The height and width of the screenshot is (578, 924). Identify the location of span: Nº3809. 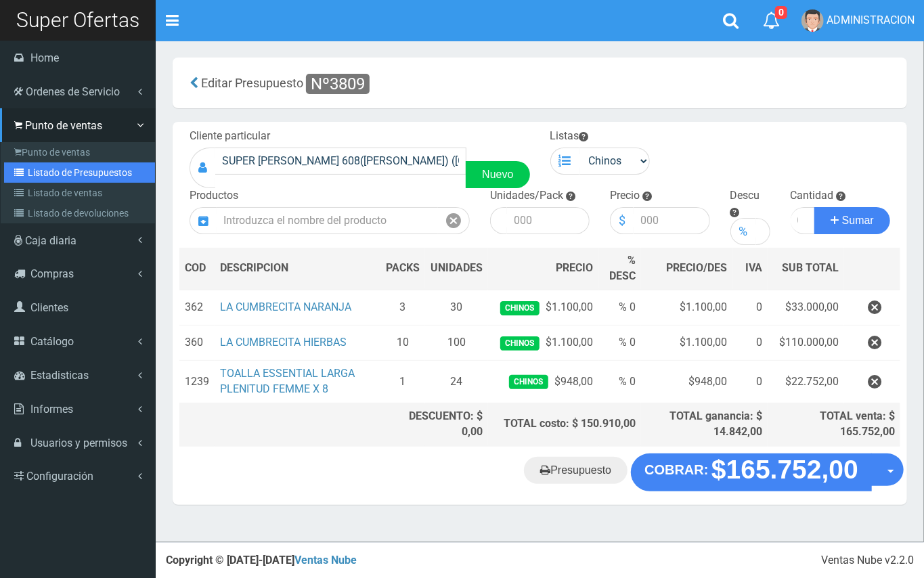
(338, 84).